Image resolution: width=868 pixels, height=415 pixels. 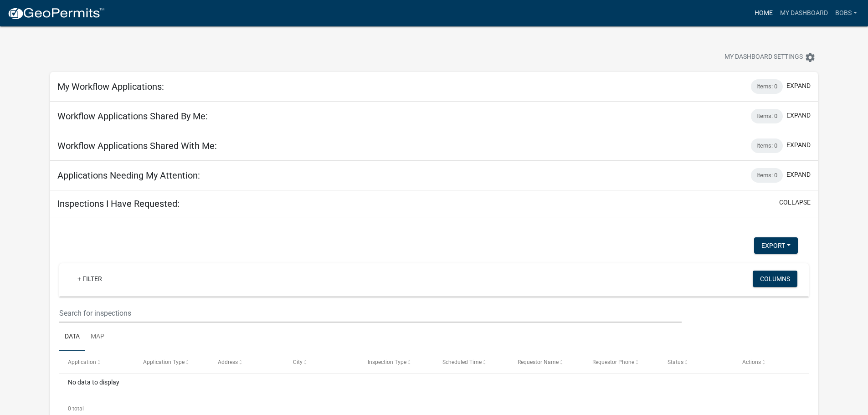 I want to click on button: Columns, so click(x=775, y=279).